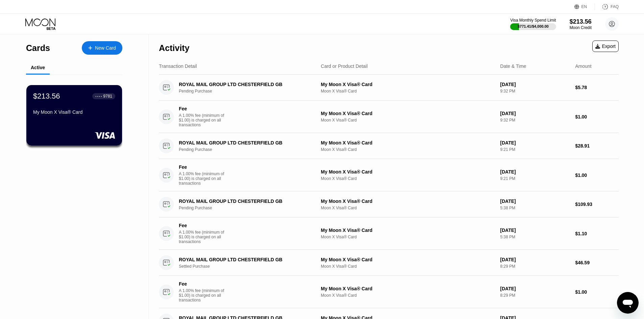 The image size is (644, 319). I want to click on div: $213.56Moon Credit, so click(580, 24).